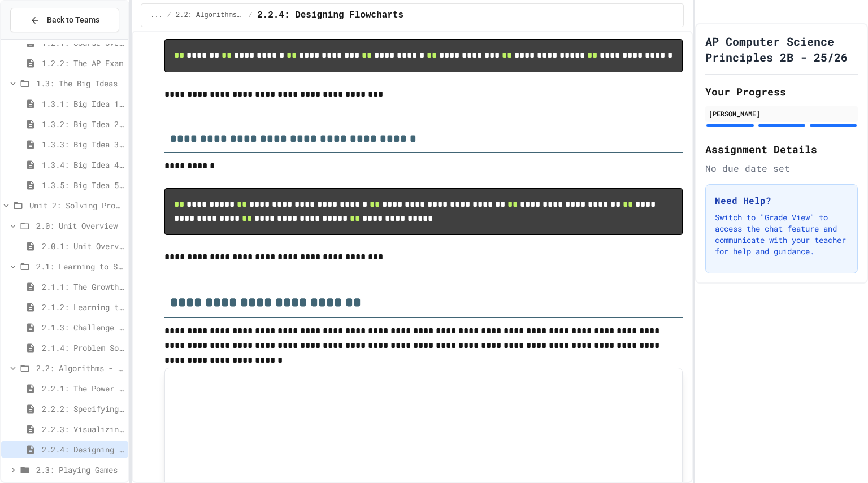  Describe the element at coordinates (782, 201) in the screenshot. I see `h3: Need Help?` at that location.